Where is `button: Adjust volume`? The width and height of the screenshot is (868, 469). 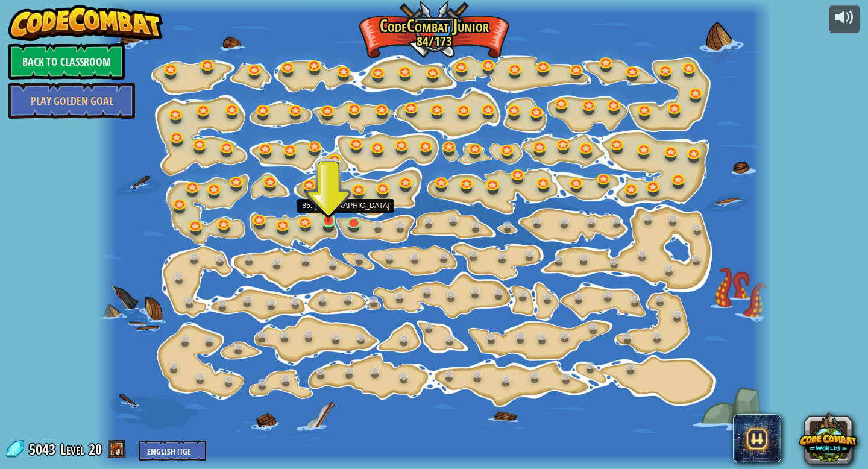
button: Adjust volume is located at coordinates (845, 19).